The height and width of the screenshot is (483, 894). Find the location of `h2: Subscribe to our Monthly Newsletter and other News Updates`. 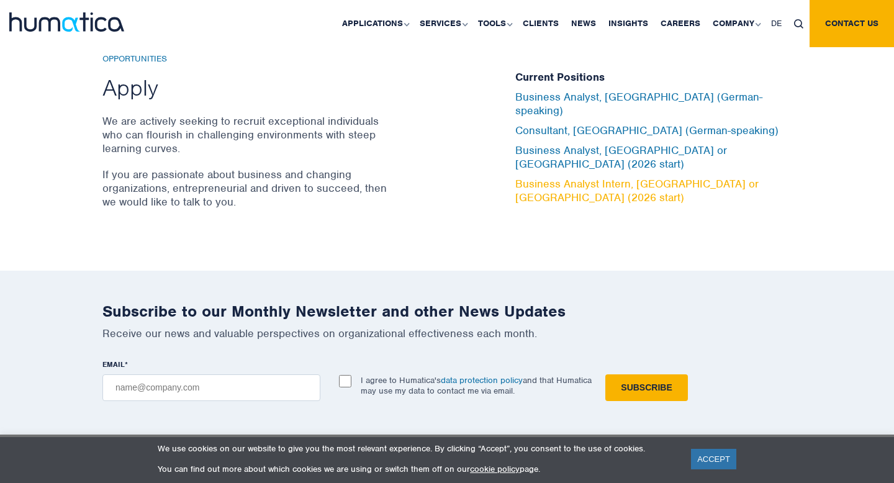

h2: Subscribe to our Monthly Newsletter and other News Updates is located at coordinates (447, 311).